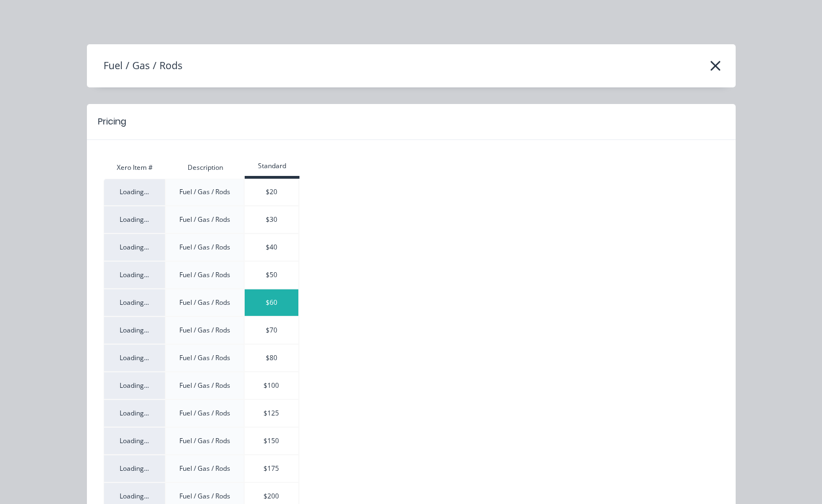 The height and width of the screenshot is (504, 822). I want to click on div: $50, so click(272, 275).